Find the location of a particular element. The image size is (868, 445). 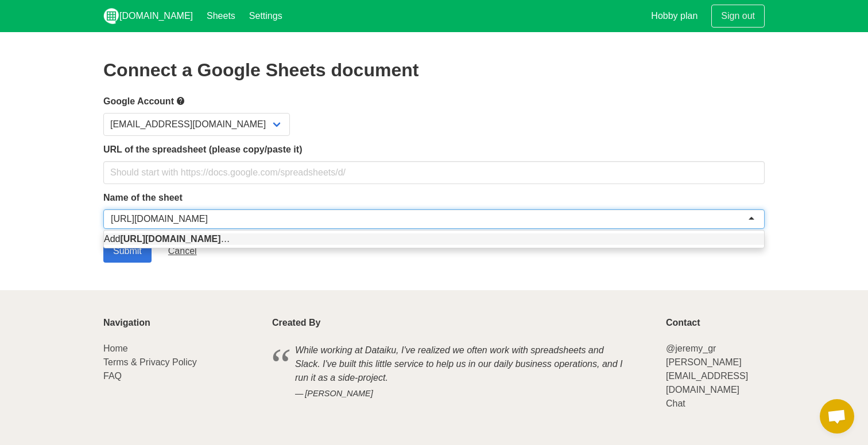

label: Name of the sheet is located at coordinates (434, 198).